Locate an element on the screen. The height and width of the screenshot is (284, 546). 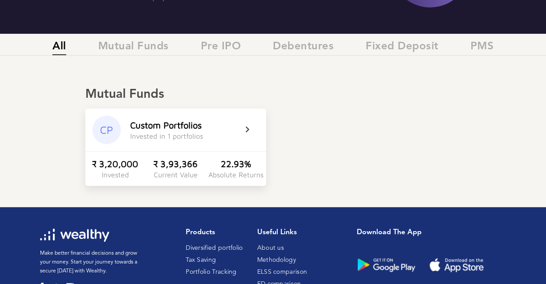
div: CP is located at coordinates (107, 130).